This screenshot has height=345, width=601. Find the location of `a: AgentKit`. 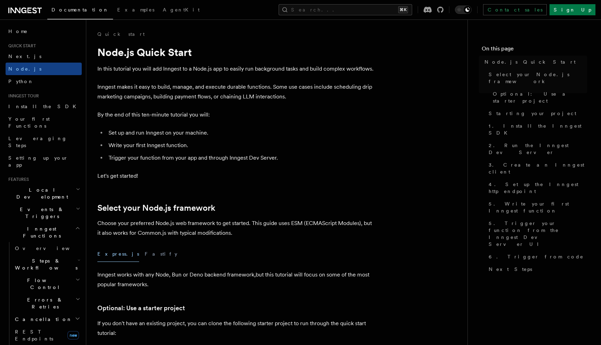

a: AgentKit is located at coordinates (181, 10).